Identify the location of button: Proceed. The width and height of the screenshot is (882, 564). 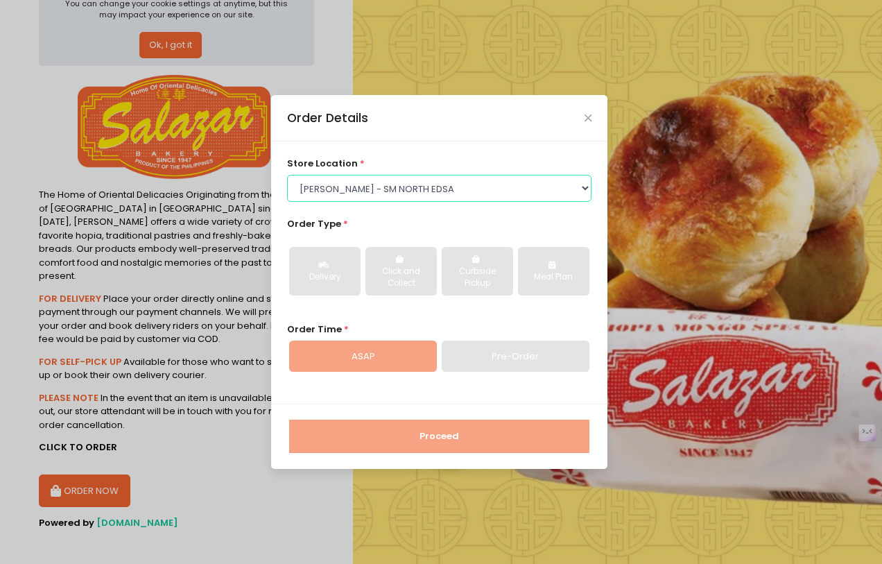
(439, 436).